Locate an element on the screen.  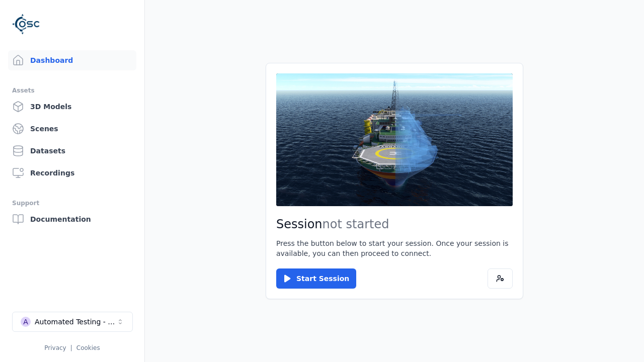
a: Scenes is located at coordinates (72, 128).